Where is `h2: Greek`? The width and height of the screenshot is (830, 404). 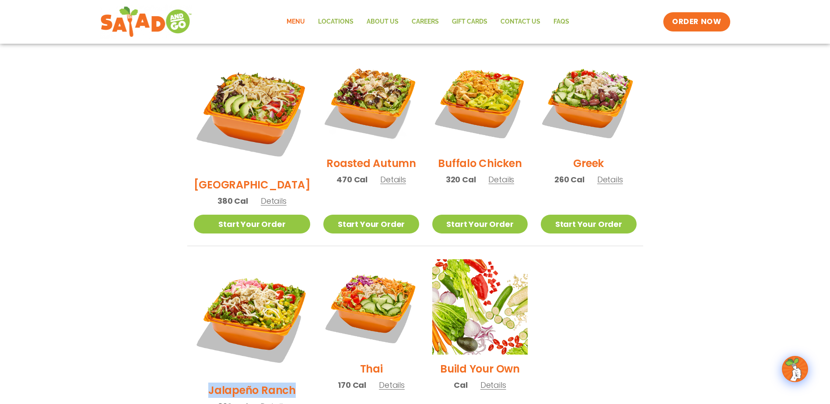 h2: Greek is located at coordinates (588, 163).